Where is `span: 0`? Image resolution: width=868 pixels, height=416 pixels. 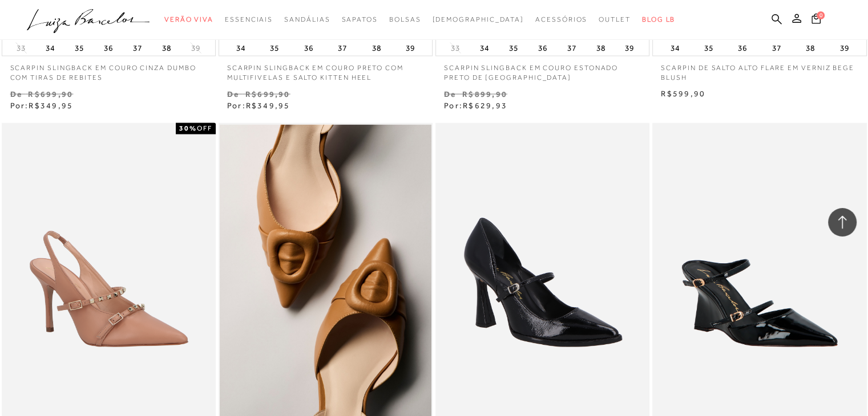
span: 0 is located at coordinates (821, 16).